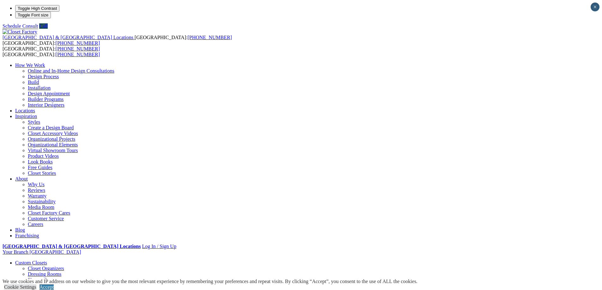  Describe the element at coordinates (20, 32) in the screenshot. I see `img: Closet Factory` at that location.